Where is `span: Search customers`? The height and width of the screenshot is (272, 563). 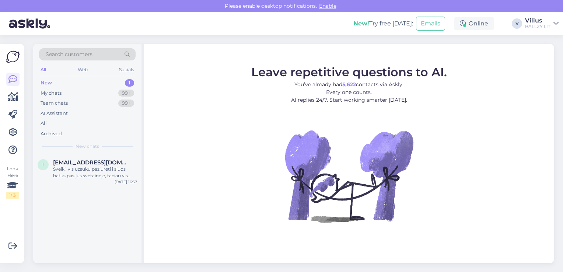 span: Search customers is located at coordinates (69, 54).